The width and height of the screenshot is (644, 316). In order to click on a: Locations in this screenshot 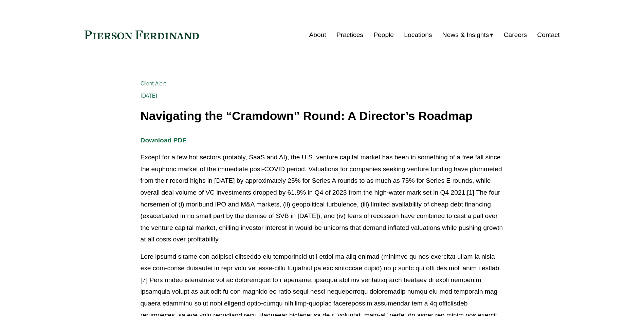, I will do `click(417, 35)`.